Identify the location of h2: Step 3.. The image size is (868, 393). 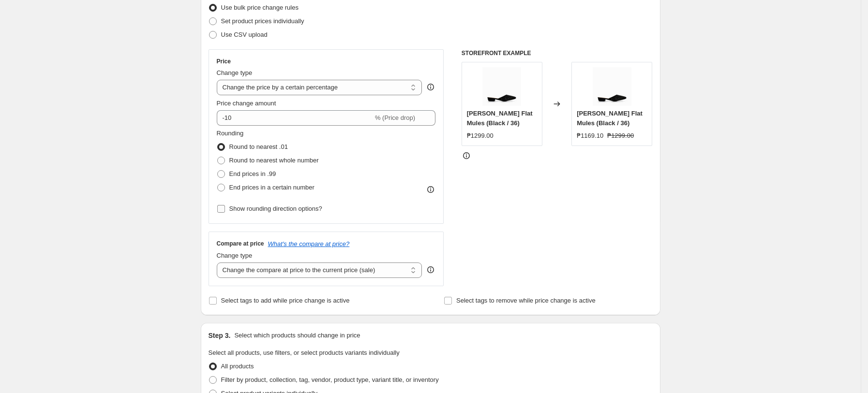
(220, 335).